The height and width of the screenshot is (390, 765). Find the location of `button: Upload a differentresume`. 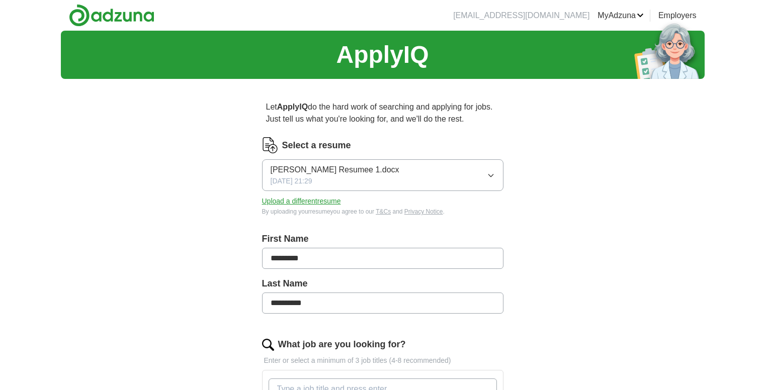

button: Upload a differentresume is located at coordinates (301, 201).